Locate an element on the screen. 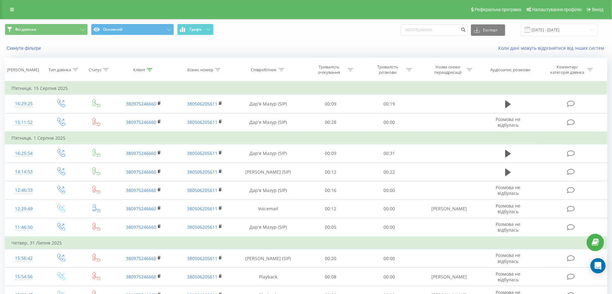  div: Тривалість очікування is located at coordinates (329, 70).